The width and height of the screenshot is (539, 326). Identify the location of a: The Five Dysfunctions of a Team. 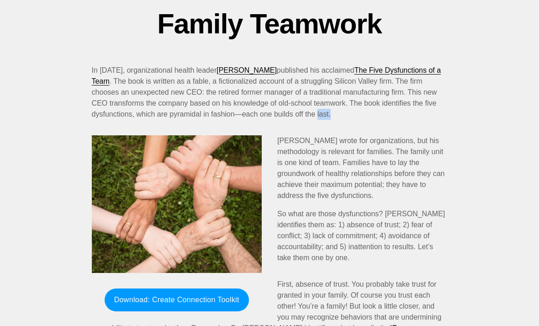
(266, 76).